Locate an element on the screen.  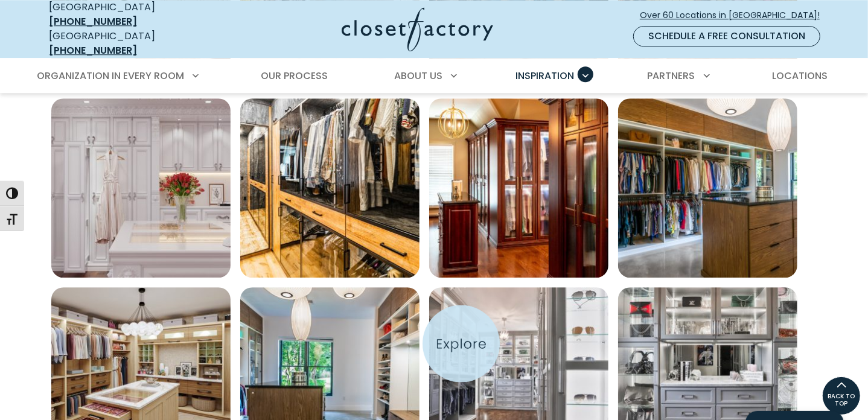
span: Partners is located at coordinates (671, 75).